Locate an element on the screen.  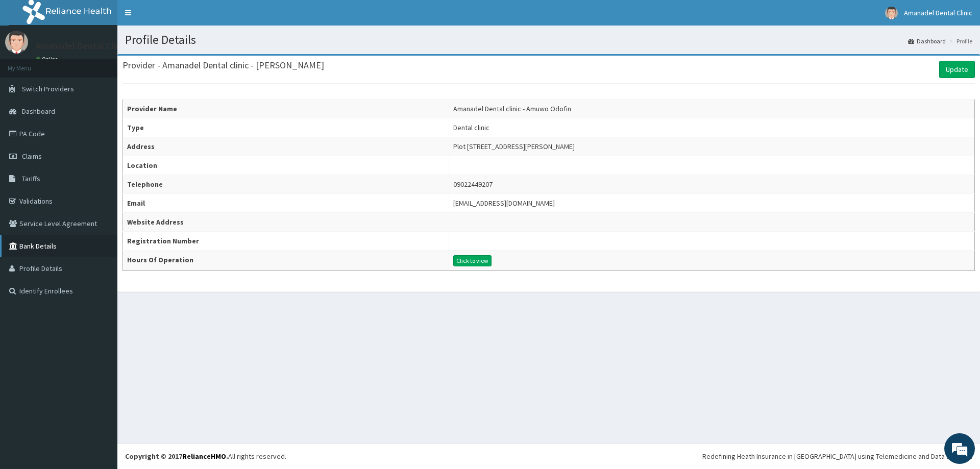
a: Update is located at coordinates (956, 69).